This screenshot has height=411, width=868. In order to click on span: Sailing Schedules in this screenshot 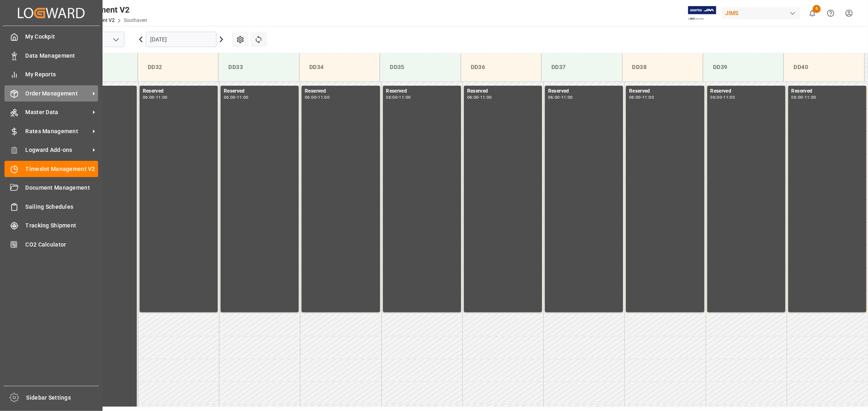, I will do `click(62, 207)`.